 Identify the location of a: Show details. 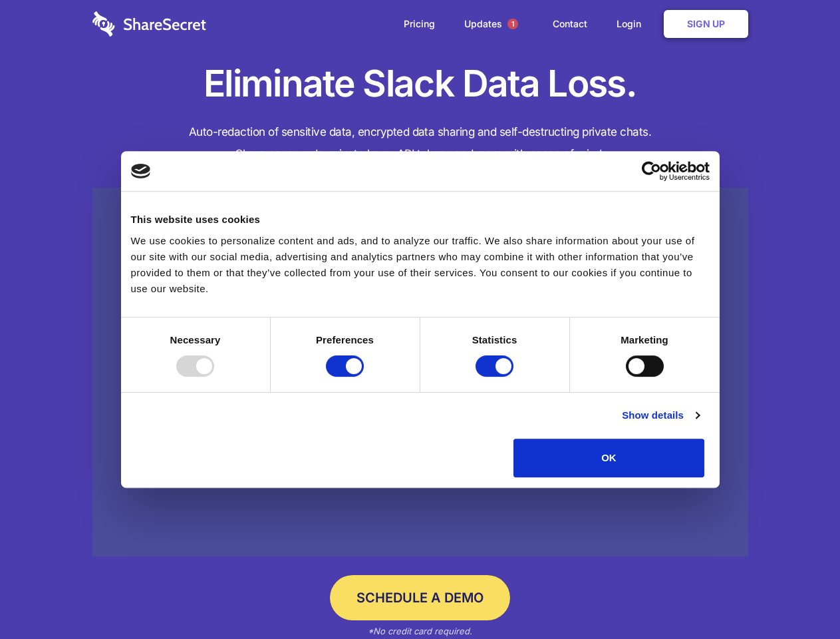
(661, 415).